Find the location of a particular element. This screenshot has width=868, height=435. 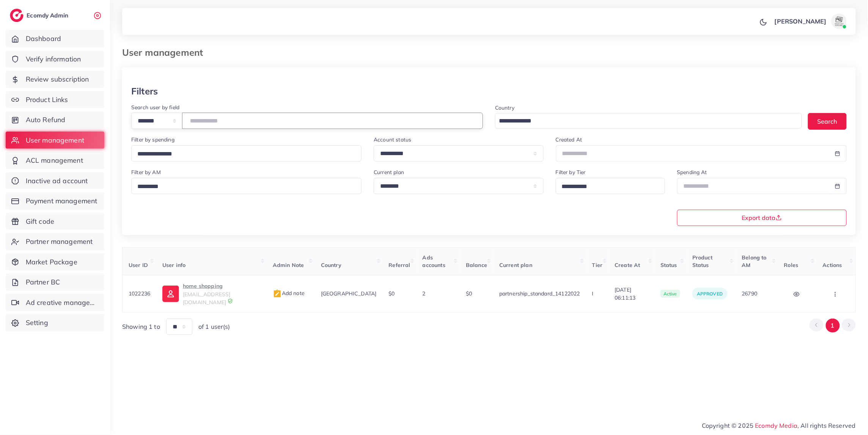

span: 26790 is located at coordinates (750, 294).